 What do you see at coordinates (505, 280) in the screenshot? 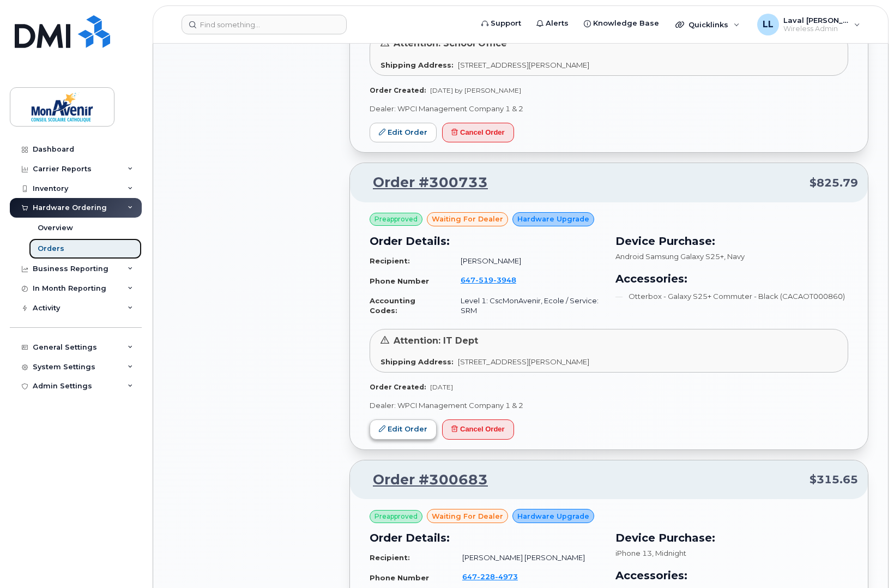
I see `span: 3948` at bounding box center [505, 280].